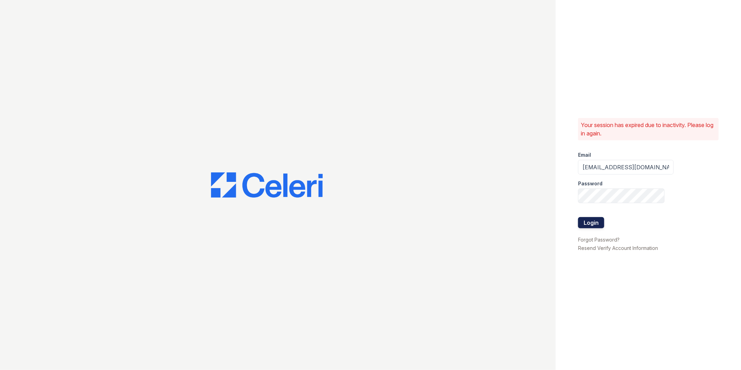 The height and width of the screenshot is (370, 741). What do you see at coordinates (584, 155) in the screenshot?
I see `label: Email` at bounding box center [584, 155].